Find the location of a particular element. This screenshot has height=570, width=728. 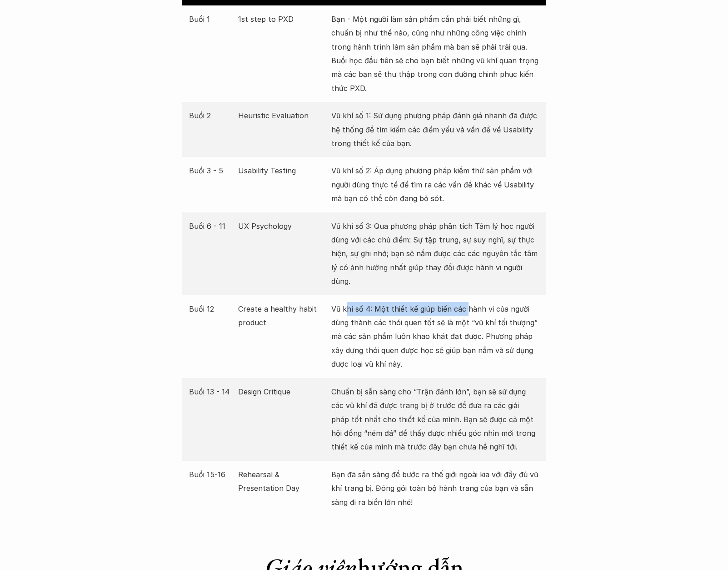

p: Buổi 1 is located at coordinates (212, 19).